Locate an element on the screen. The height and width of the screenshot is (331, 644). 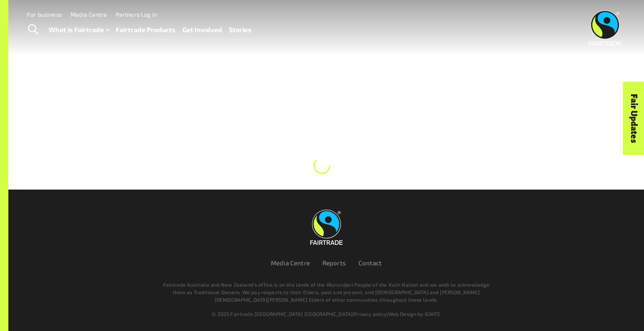
a: Toggle Search is located at coordinates (33, 30).